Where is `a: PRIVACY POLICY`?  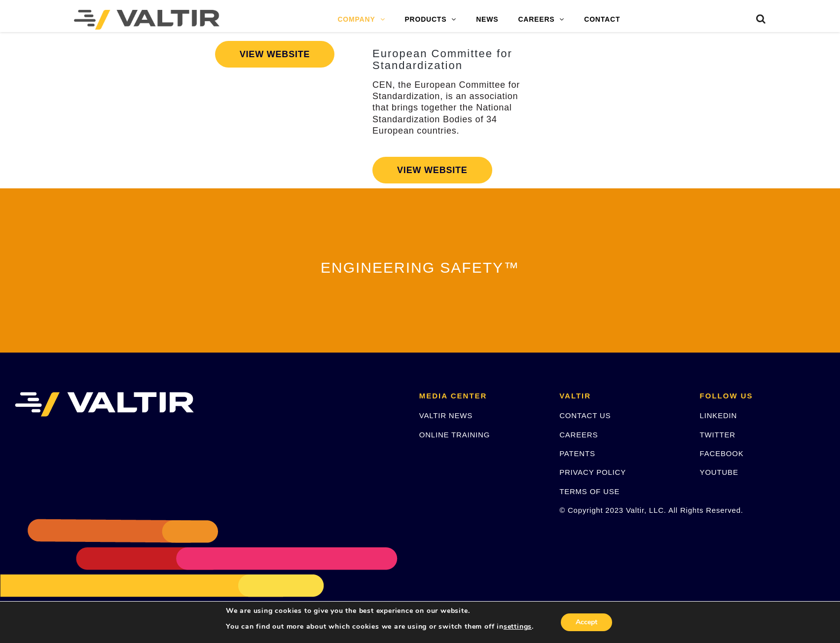
a: PRIVACY POLICY is located at coordinates (592, 472).